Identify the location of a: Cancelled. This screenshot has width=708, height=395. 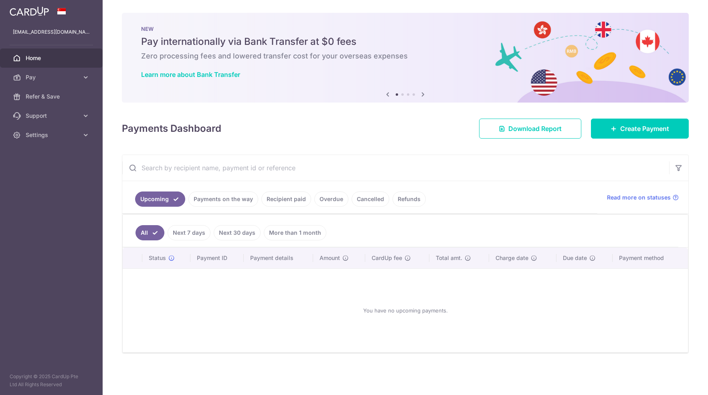
(370, 199).